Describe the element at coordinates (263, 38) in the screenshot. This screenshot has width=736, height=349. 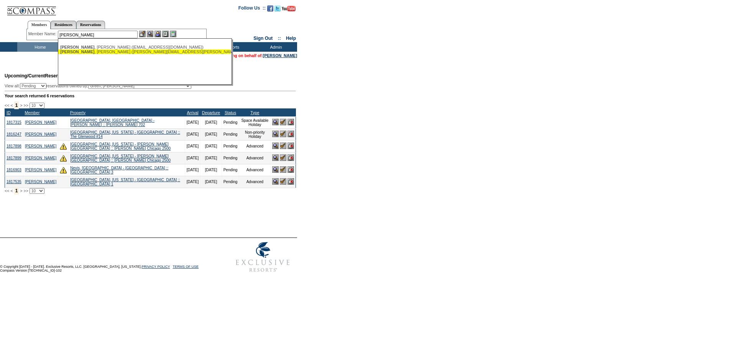
I see `a: Sign Out` at that location.